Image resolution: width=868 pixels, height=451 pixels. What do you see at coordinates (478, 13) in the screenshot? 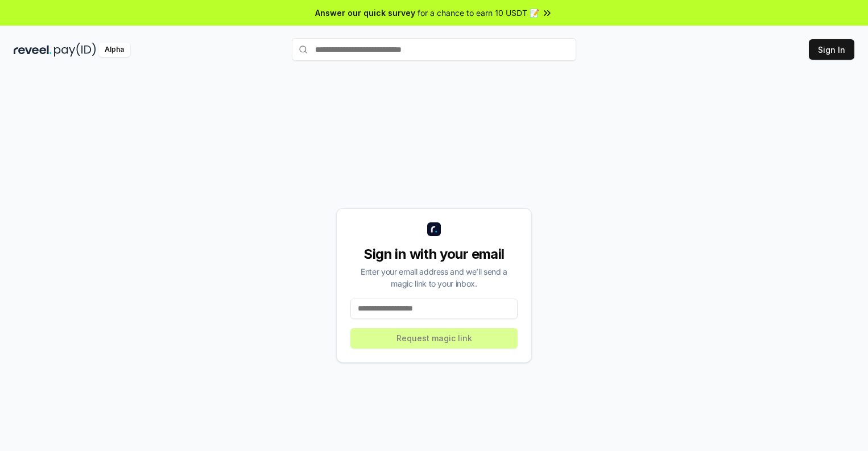
I see `span: for a chance to earn 10 USDT 📝` at bounding box center [478, 13].